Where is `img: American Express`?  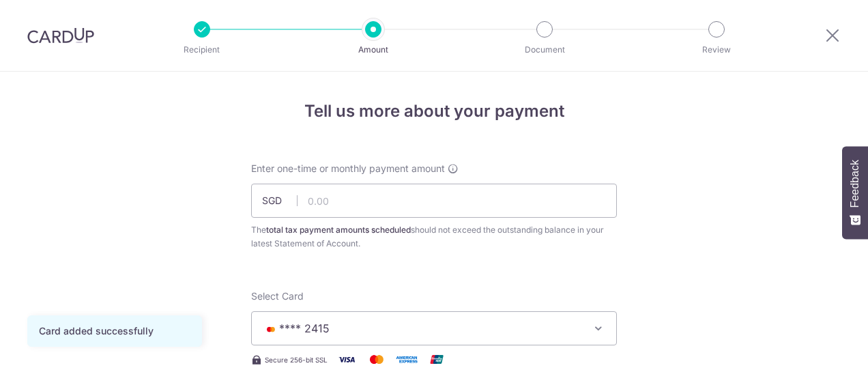
img: American Express is located at coordinates (407, 359).